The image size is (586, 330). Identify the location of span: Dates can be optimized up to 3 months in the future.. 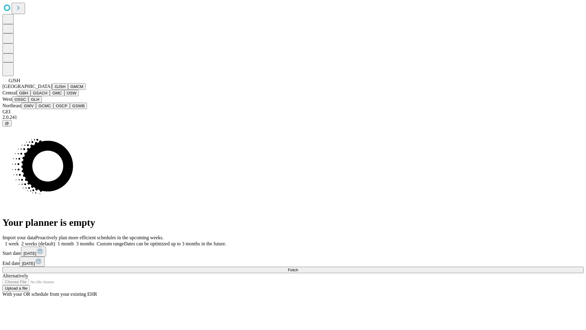
(175, 243).